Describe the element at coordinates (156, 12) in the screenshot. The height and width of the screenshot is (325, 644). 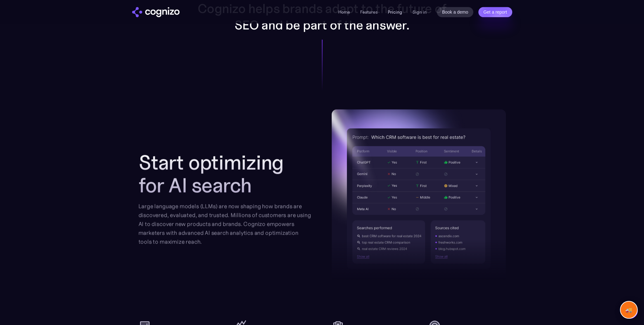
I see `a: home` at that location.